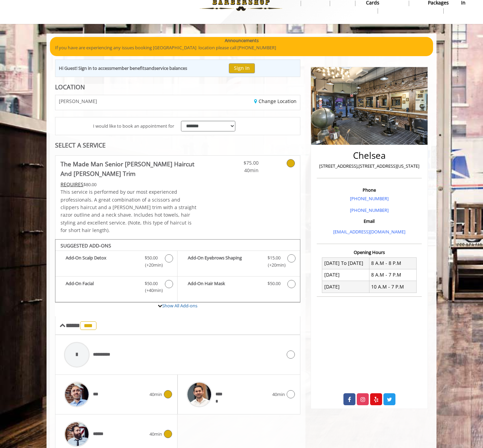 This screenshot has height=448, width=483. What do you see at coordinates (177, 271) in the screenshot?
I see `div: The Made Man Senior Barber Haircut And Beard Trim Add-onS` at bounding box center [177, 271].